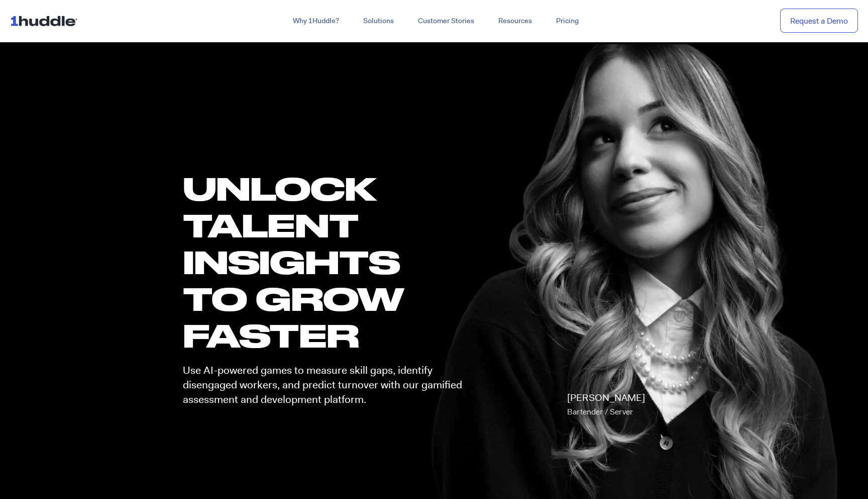  I want to click on a: Pricing, so click(567, 21).